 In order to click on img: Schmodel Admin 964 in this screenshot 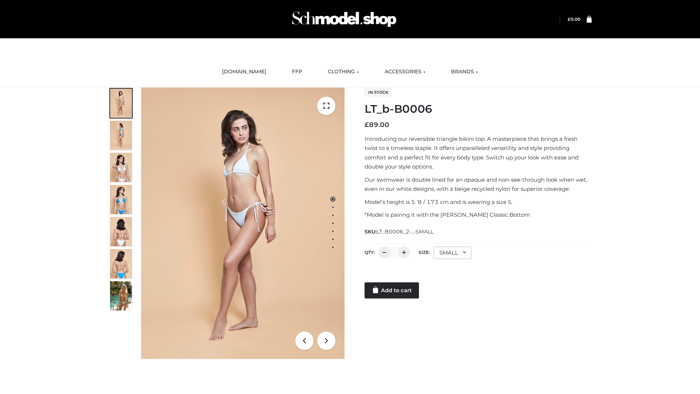, I will do `click(344, 19)`.